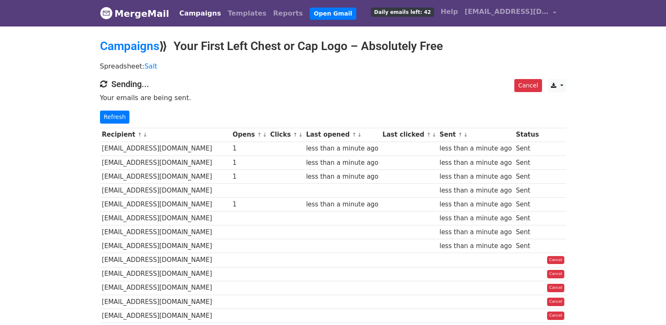 This screenshot has height=325, width=666. I want to click on p: Spreadsheet:, so click(333, 66).